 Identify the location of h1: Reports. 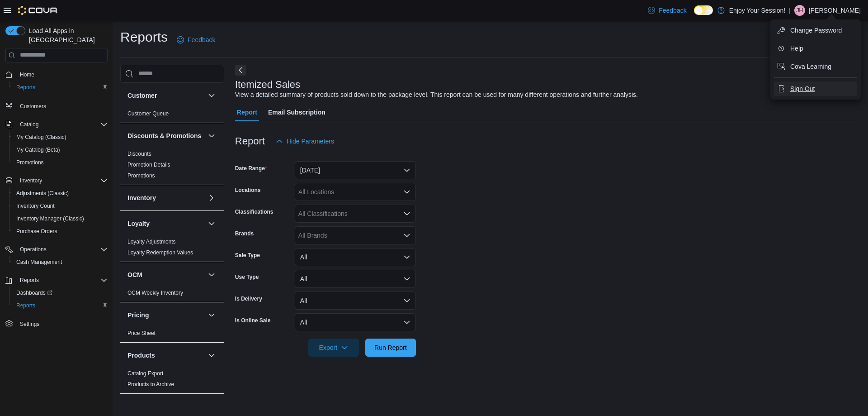
(144, 37).